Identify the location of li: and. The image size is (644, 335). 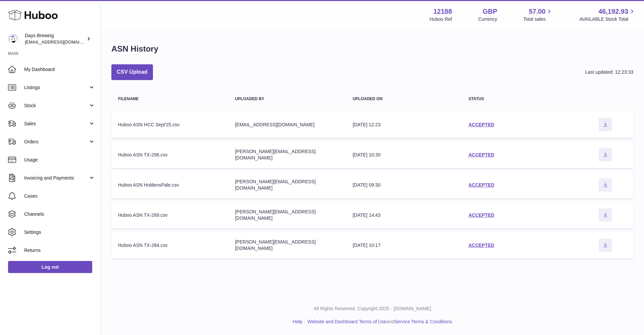
(379, 322).